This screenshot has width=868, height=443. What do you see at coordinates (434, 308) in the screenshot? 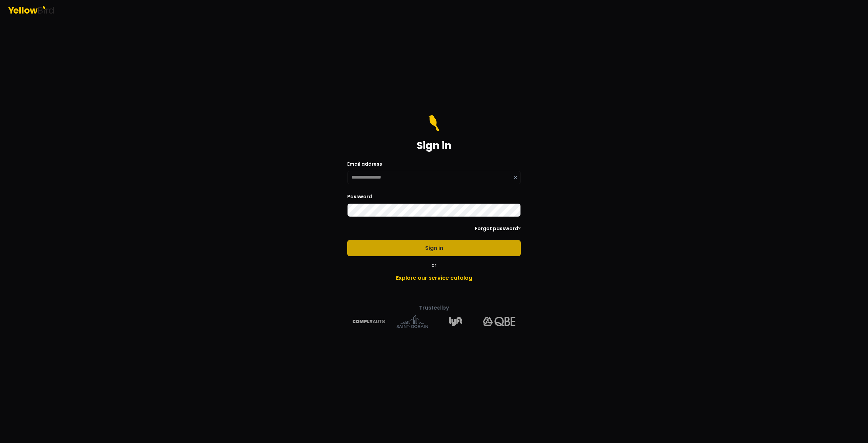
I see `p: Trusted by` at bounding box center [434, 308].